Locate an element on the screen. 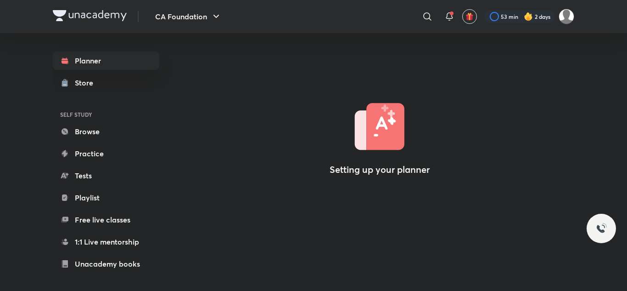  button: avatar is located at coordinates (470, 17).